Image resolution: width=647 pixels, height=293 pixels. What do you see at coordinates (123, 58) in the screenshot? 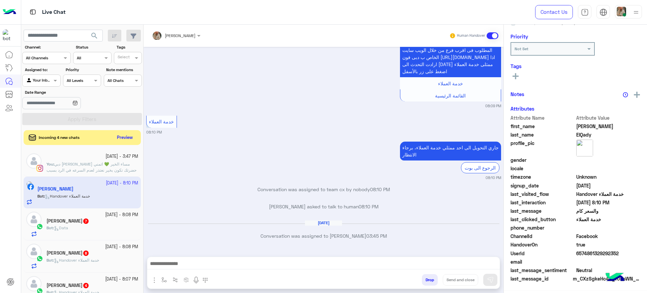
I see `div: Select` at bounding box center [123, 58].